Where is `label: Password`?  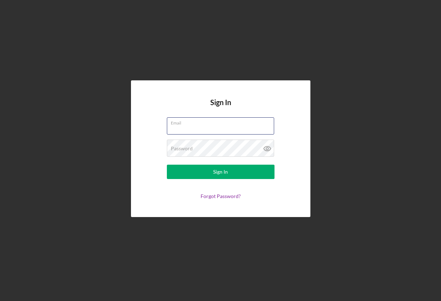 label: Password is located at coordinates (182, 149).